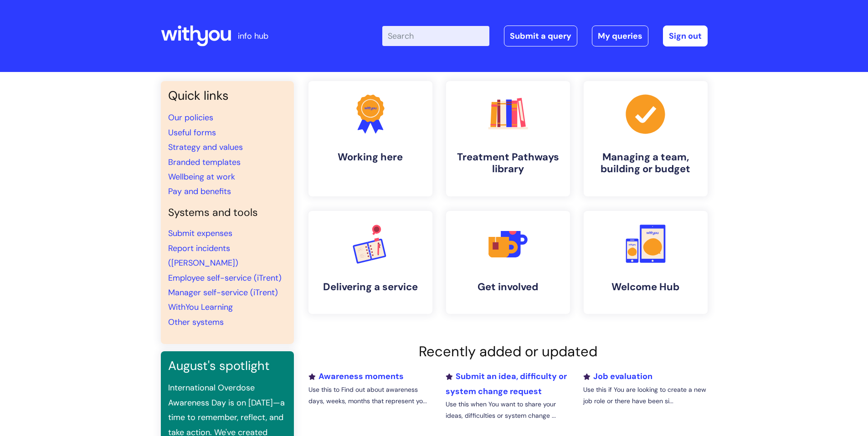 This screenshot has width=868, height=436. I want to click on a: Submit an idea, difficulty or system change request, so click(506, 383).